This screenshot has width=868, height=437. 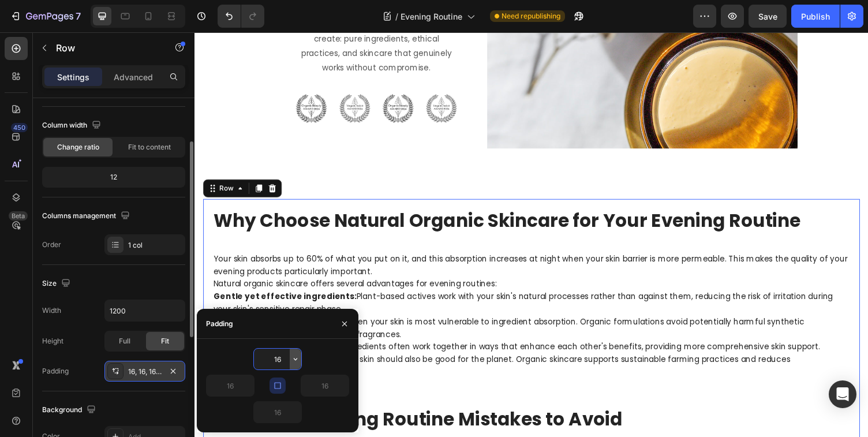 I want to click on strong: Why Choose Natural Organic Skincare for Your Evening Routine, so click(x=321, y=193).